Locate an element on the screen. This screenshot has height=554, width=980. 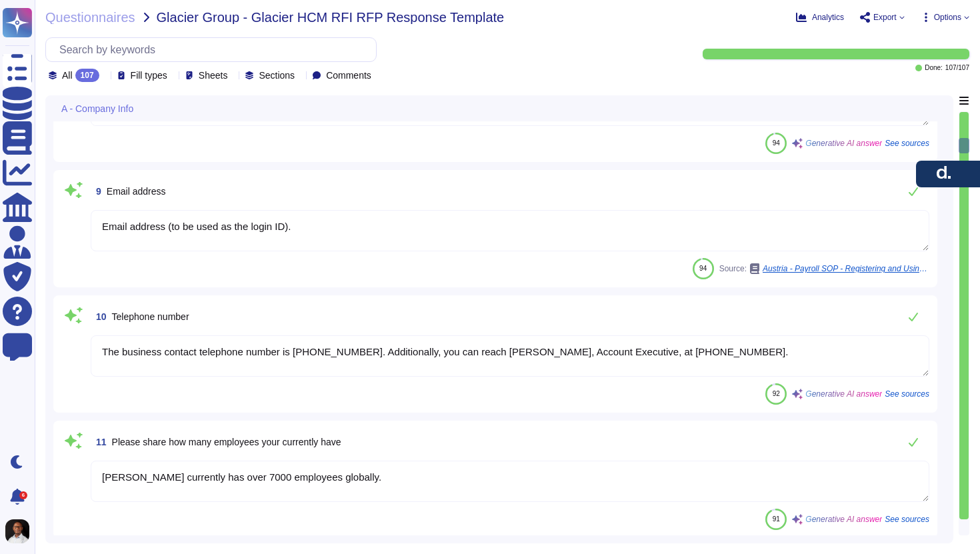
span: Fill types is located at coordinates (148, 75).